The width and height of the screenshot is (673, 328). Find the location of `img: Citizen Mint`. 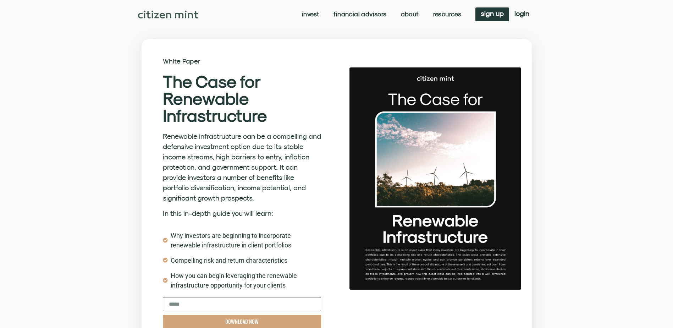

img: Citizen Mint is located at coordinates (168, 15).